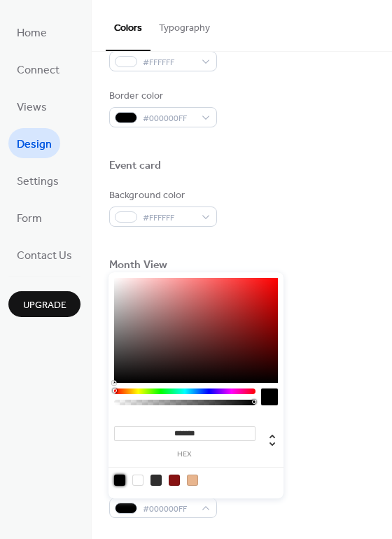 The height and width of the screenshot is (539, 392). What do you see at coordinates (44, 254) in the screenshot?
I see `a: Contact Us` at bounding box center [44, 254].